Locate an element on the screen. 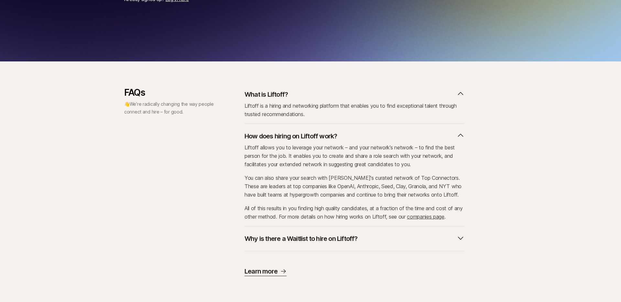 The width and height of the screenshot is (621, 302). p: What is Liftoff? is located at coordinates (266, 95).